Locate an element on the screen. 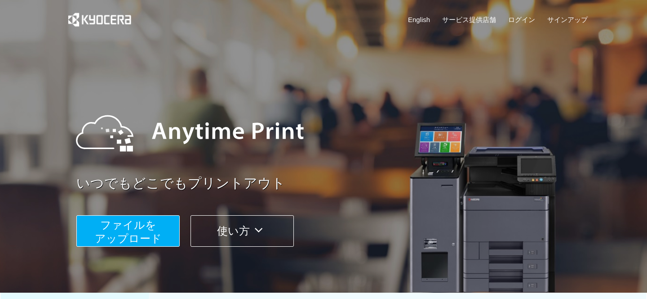 The image size is (647, 299). button: 使い方 is located at coordinates (242, 231).